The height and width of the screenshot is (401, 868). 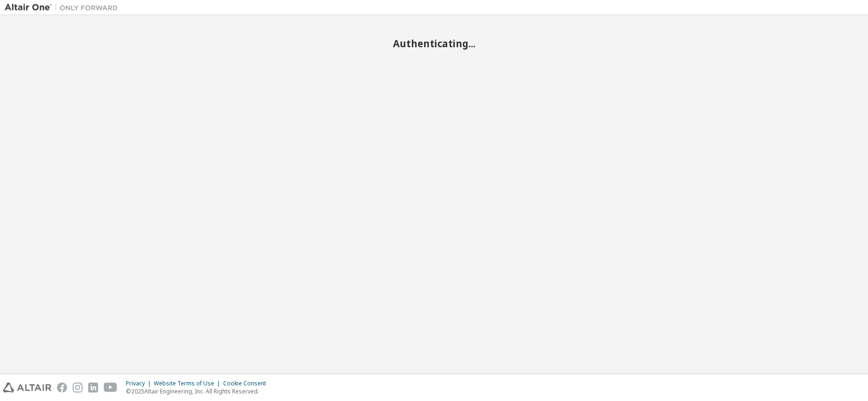 I want to click on div: Cookie Consent, so click(x=247, y=383).